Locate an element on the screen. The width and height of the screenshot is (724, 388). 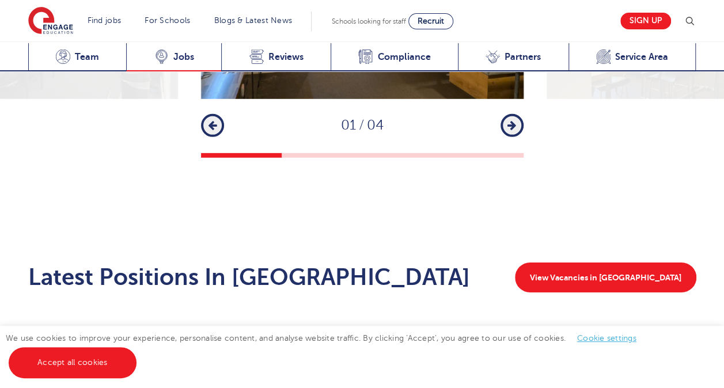
span: 04 is located at coordinates (375, 125).